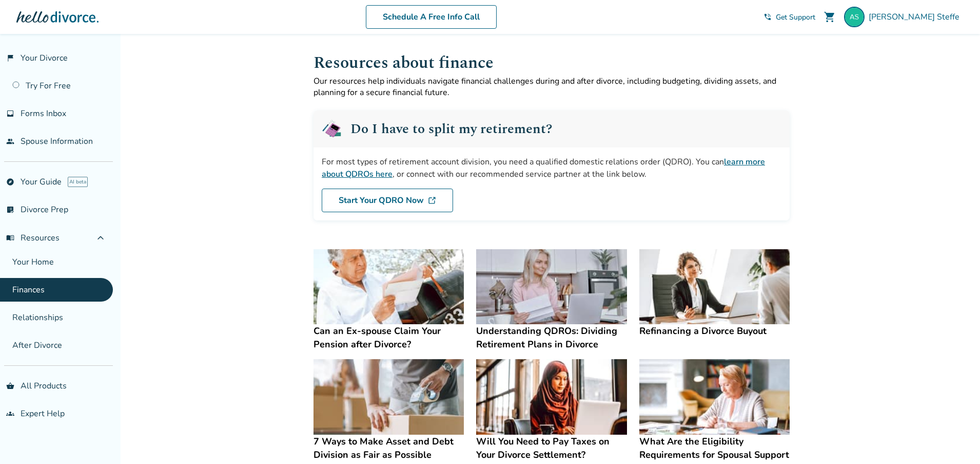  I want to click on span: inbox, so click(10, 114).